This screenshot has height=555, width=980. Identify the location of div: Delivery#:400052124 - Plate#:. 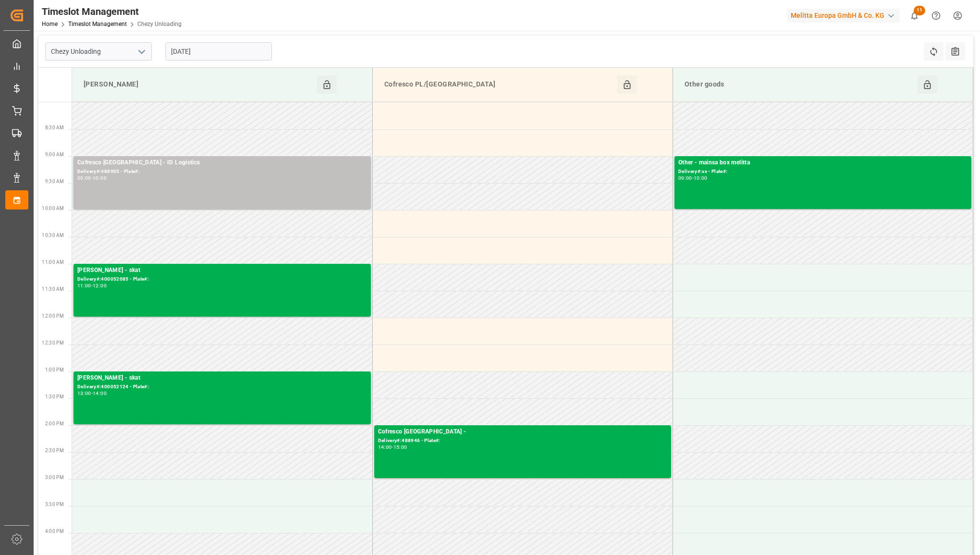
(222, 387).